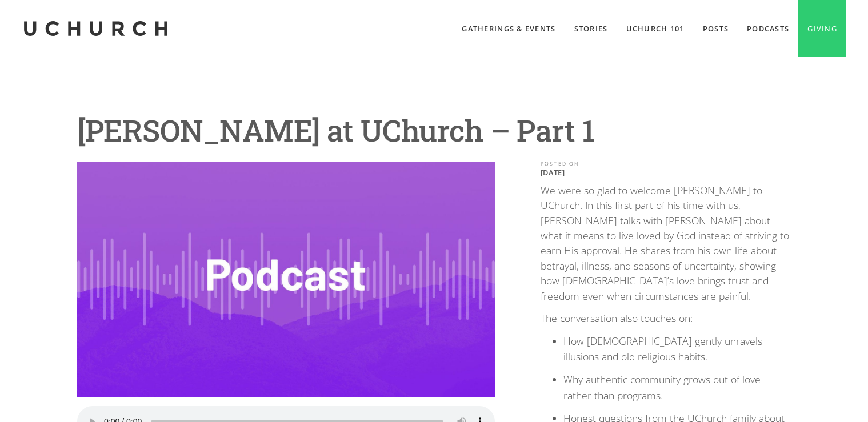  I want to click on p: The conversation also touches on:, so click(666, 318).